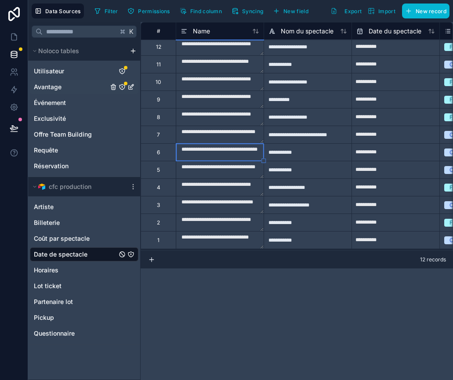 The image size is (453, 380). I want to click on button: New record, so click(426, 11).